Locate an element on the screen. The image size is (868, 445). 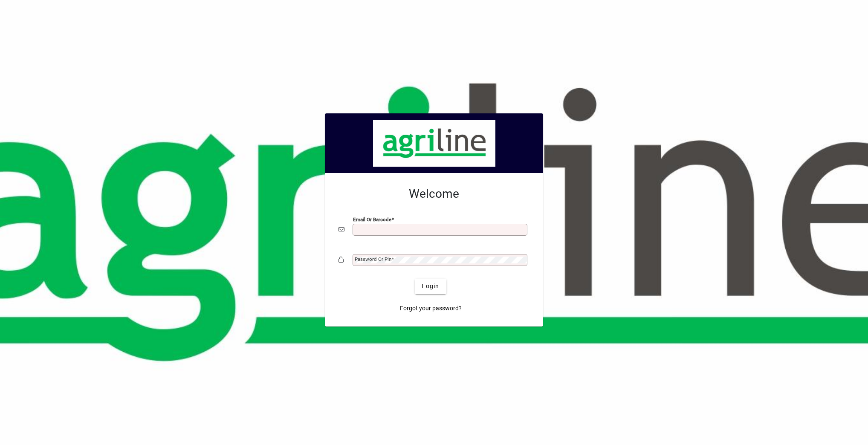
h2: Welcome is located at coordinates (434, 194).